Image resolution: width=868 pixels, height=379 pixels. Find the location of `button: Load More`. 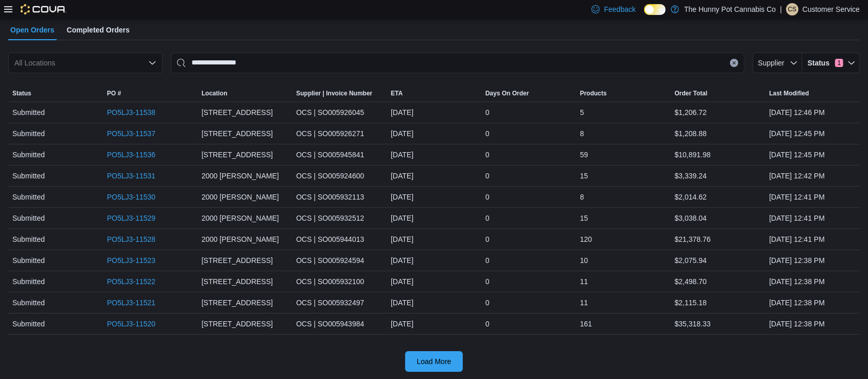

button: Load More is located at coordinates (434, 362).